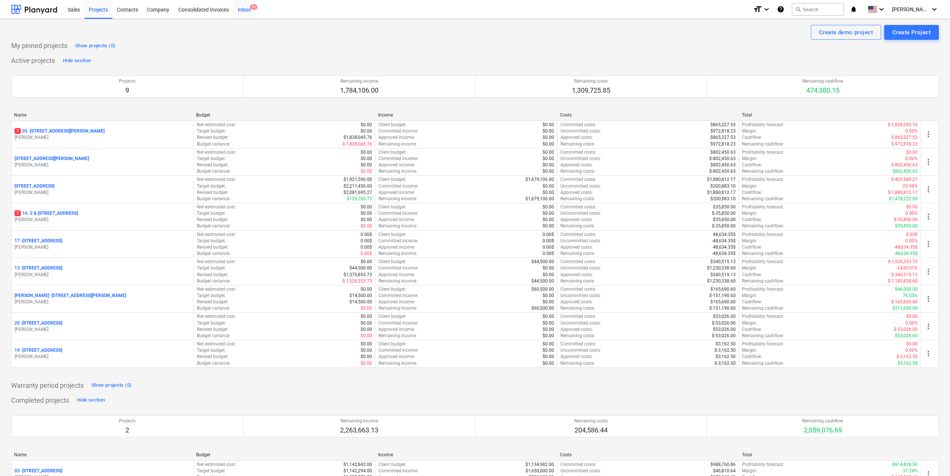 The width and height of the screenshot is (950, 476). I want to click on p: $-802,450.63, so click(722, 171).